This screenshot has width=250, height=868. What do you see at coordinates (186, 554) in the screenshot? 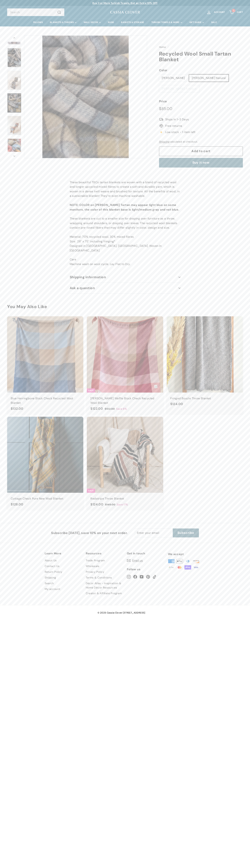
I see `div: We accept` at bounding box center [186, 554].